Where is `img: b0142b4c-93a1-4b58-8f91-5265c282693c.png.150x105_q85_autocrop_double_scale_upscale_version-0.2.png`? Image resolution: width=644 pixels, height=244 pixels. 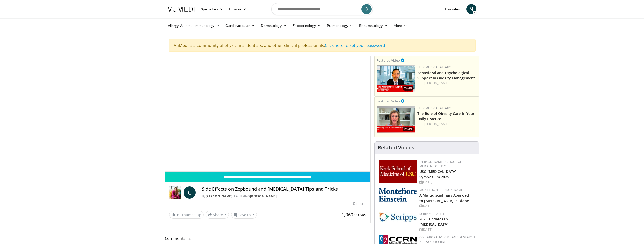 img: b0142b4c-93a1-4b58-8f91-5265c282693c.png.150x105_q85_autocrop_double_scale_upscale_version-0.2.png is located at coordinates (398, 194).